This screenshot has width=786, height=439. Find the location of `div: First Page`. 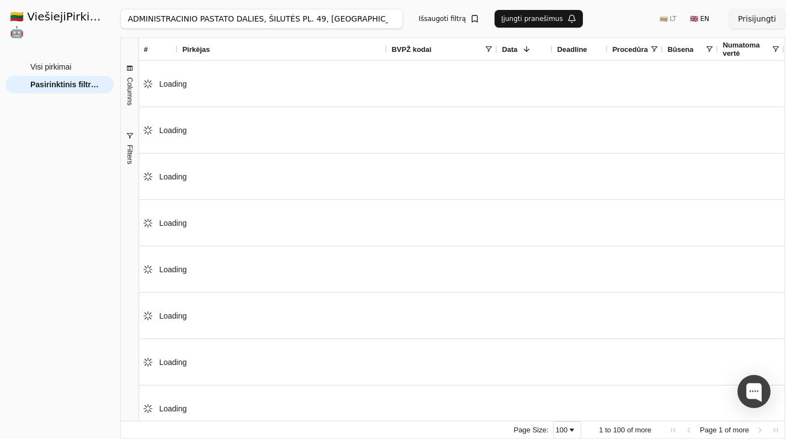

div: First Page is located at coordinates (673, 430).